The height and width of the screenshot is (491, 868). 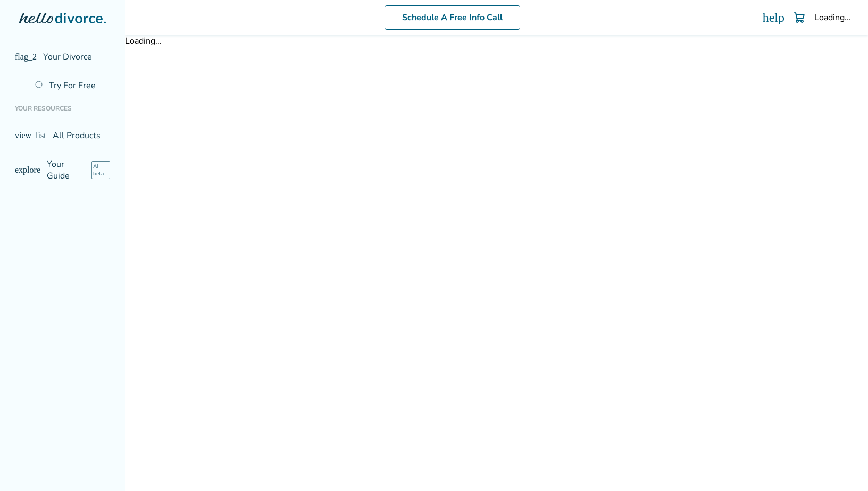 I want to click on a: help, so click(x=773, y=18).